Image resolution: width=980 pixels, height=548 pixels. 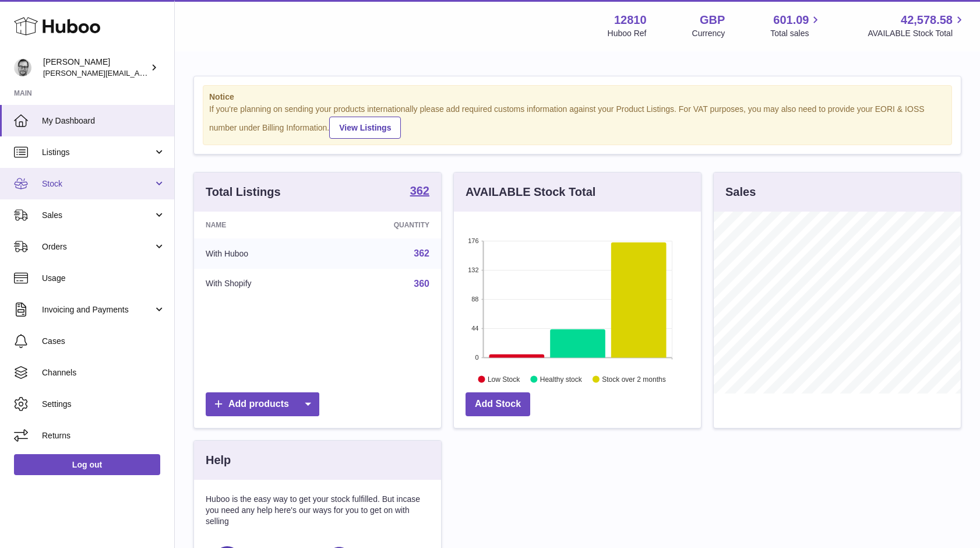 I want to click on span: Orders, so click(x=98, y=247).